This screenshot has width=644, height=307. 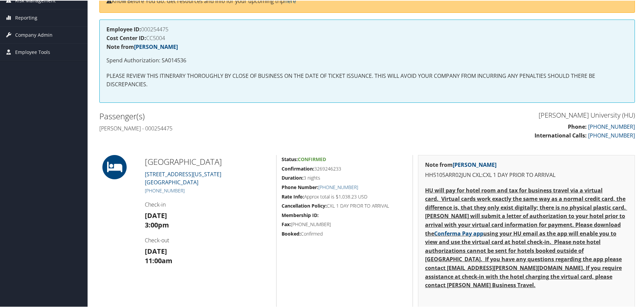 What do you see at coordinates (561, 134) in the screenshot?
I see `strong: International Calls:` at bounding box center [561, 134].